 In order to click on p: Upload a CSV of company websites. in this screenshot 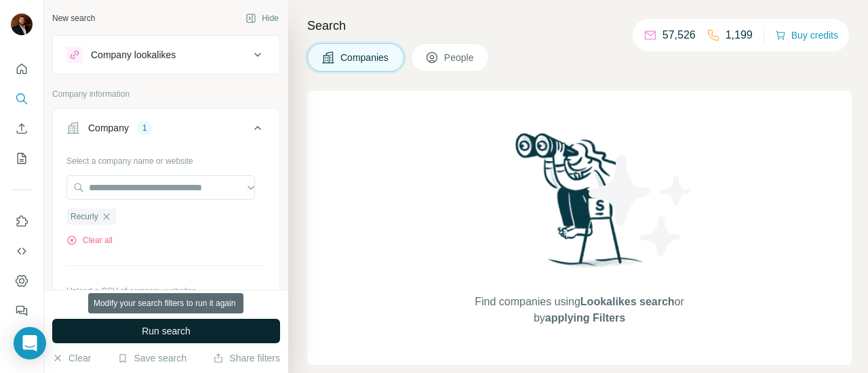, I will do `click(166, 291)`.